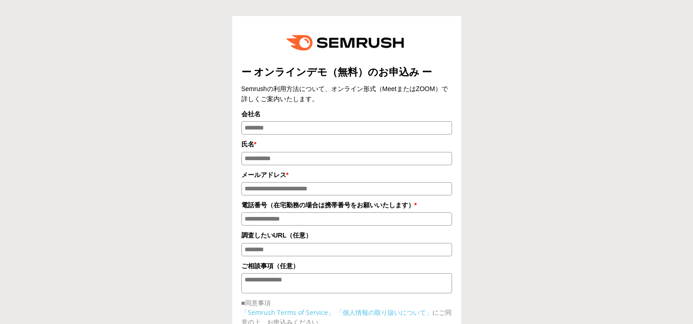  Describe the element at coordinates (347, 94) in the screenshot. I see `div: Semrushの利用方法について、オンライン形式（MeetまたはZOOM）で詳しくご案内いたします。` at that location.